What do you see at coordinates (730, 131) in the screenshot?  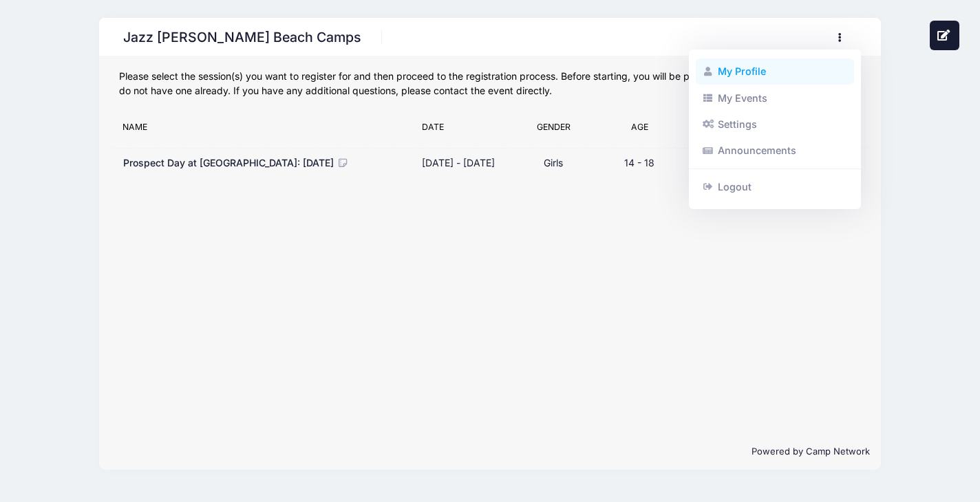 I see `div: Price` at bounding box center [730, 131].